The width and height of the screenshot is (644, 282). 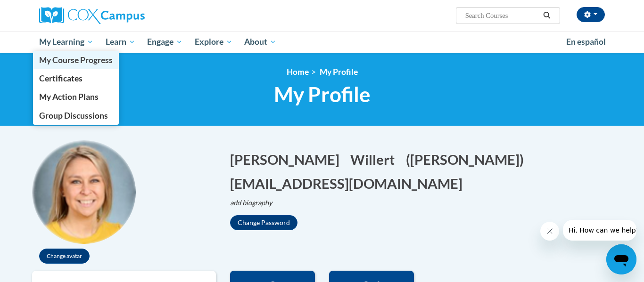 I want to click on button: Edit biography, so click(x=255, y=203).